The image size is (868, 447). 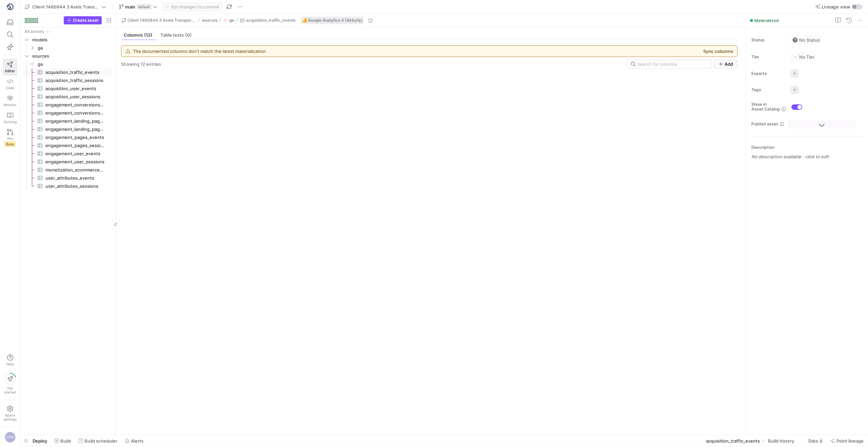 What do you see at coordinates (768, 57) in the screenshot?
I see `span: Tier` at bounding box center [768, 57].